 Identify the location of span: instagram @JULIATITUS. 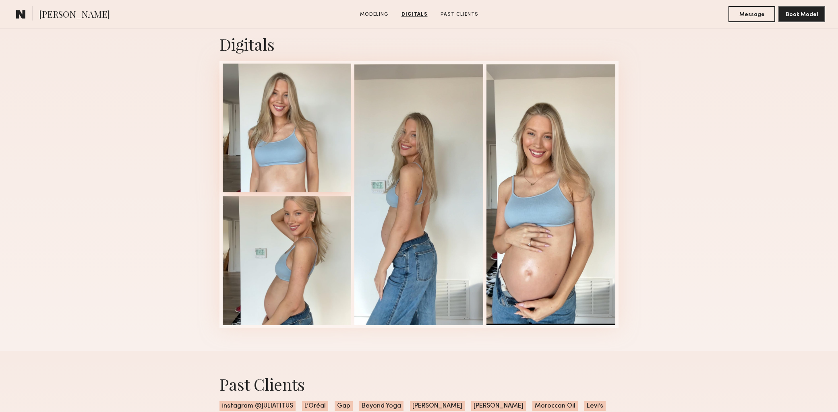
(257, 406).